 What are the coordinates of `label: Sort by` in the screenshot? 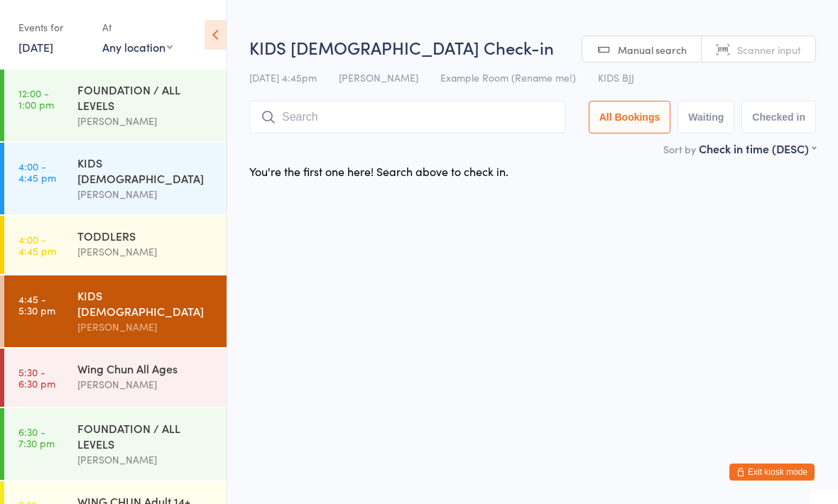 It's located at (679, 149).